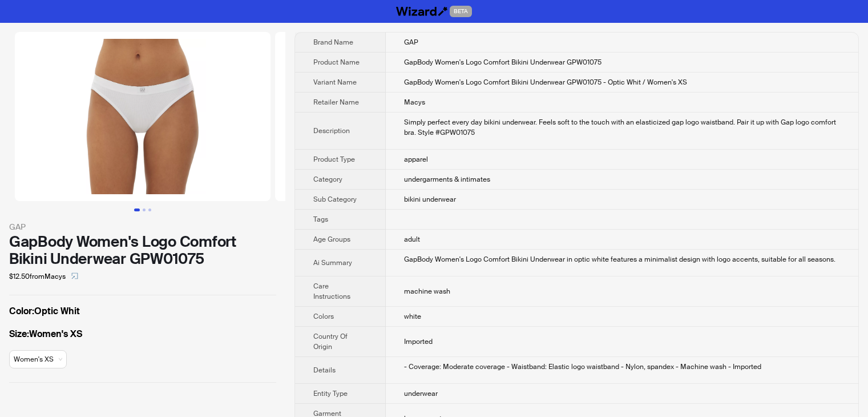  What do you see at coordinates (330, 394) in the screenshot?
I see `span: Entity Type` at bounding box center [330, 394].